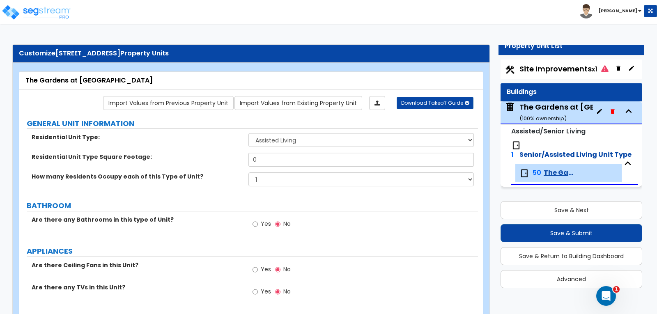 This screenshot has width=657, height=314. Describe the element at coordinates (137, 176) in the screenshot. I see `label: How many Residents Occupy each of this Type of Unit?` at that location.